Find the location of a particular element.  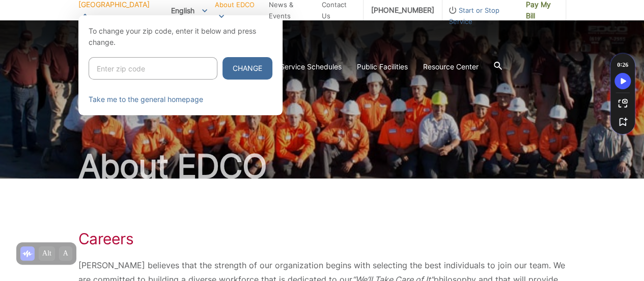

button: Change is located at coordinates (247, 68).